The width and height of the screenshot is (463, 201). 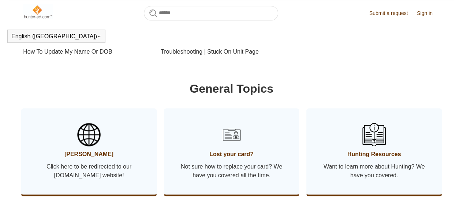 I want to click on a: Troubleshooting | Stuck On Unit Page, so click(x=224, y=52).